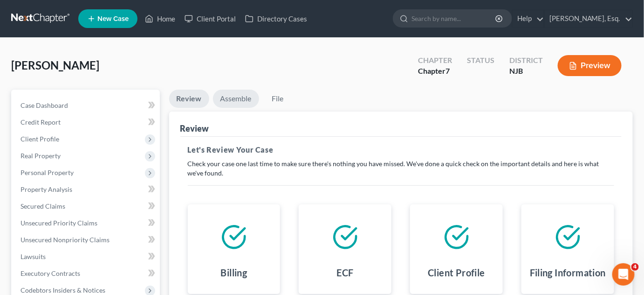  What do you see at coordinates (15, 13) in the screenshot?
I see `button: go back` at bounding box center [15, 13].